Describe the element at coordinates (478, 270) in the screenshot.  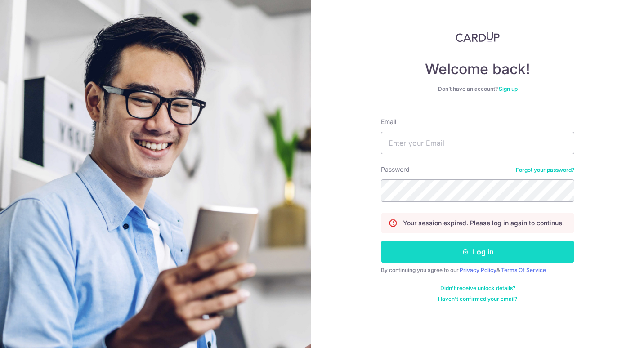
I see `a: Privacy Policy` at that location.